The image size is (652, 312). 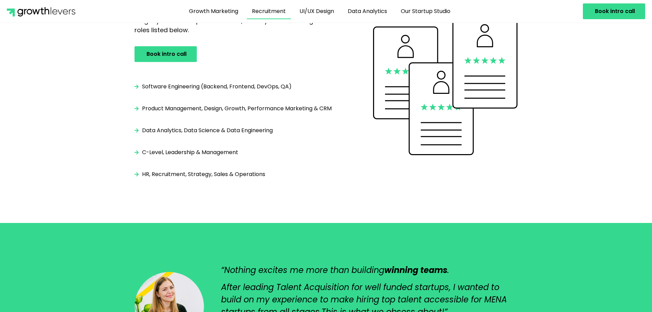 I want to click on span: HR, Recruitment, Strategy, Sales & Operations, so click(x=203, y=174).